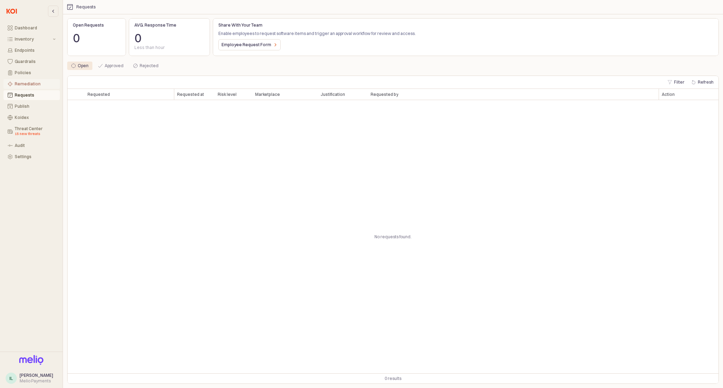 The height and width of the screenshot is (388, 723). What do you see at coordinates (35, 118) in the screenshot?
I see `div: Koidex` at bounding box center [35, 118].